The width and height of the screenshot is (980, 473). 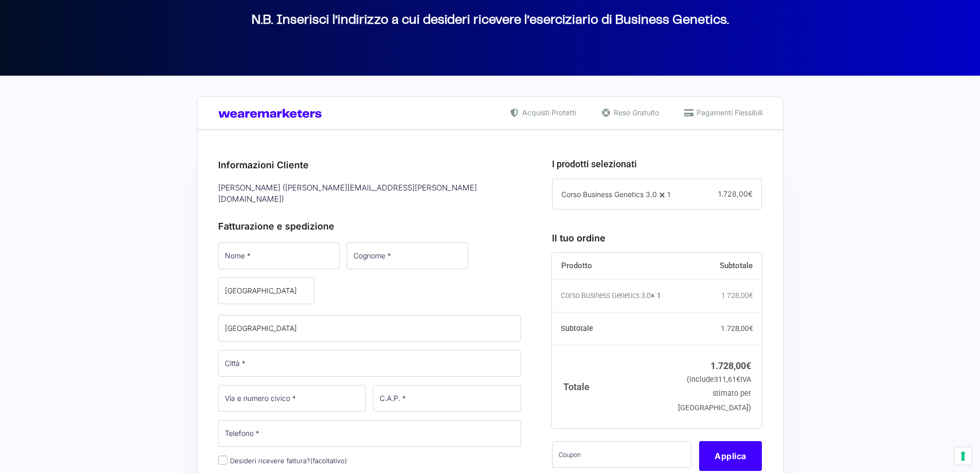 What do you see at coordinates (548, 113) in the screenshot?
I see `span: Acquisti Protetti` at bounding box center [548, 113].